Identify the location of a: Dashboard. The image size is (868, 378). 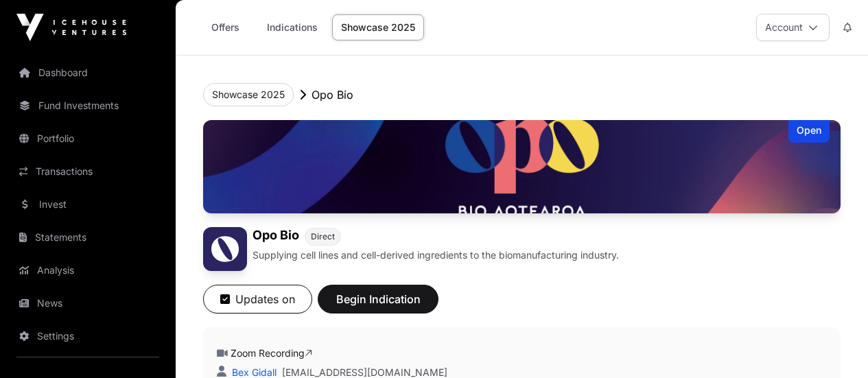
(88, 73).